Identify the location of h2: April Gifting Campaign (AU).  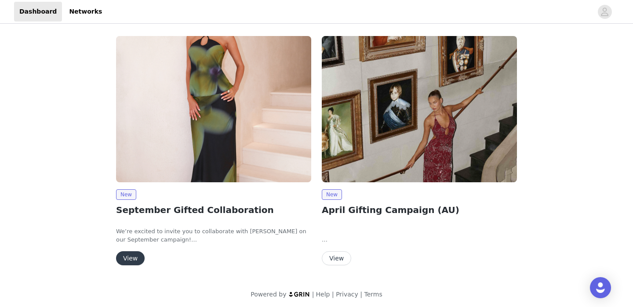
(419, 210).